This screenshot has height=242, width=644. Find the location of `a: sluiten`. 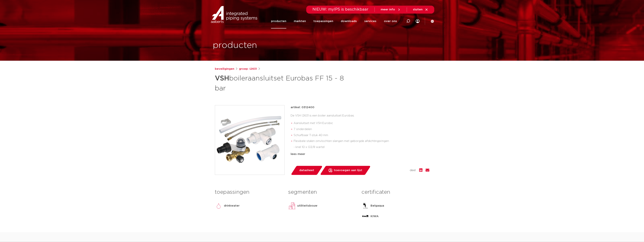

a: sluiten is located at coordinates (420, 9).